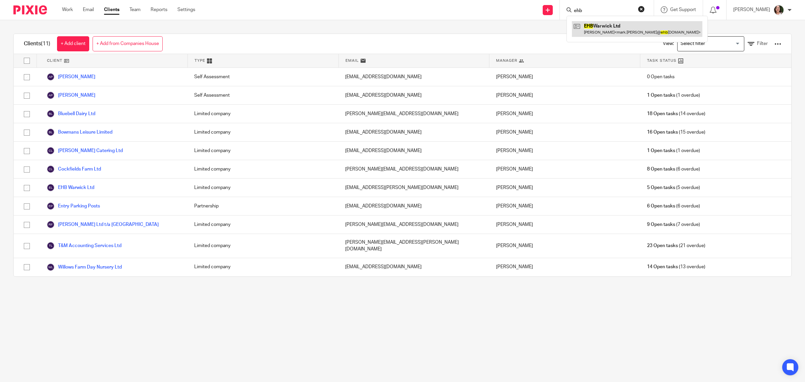 The image size is (805, 382). Describe the element at coordinates (661, 206) in the screenshot. I see `span: 6 Open tasks` at that location.